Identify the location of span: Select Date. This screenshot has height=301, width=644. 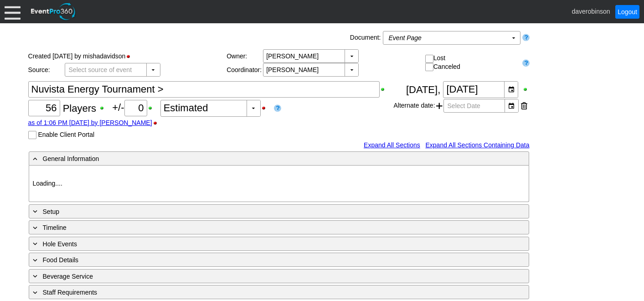
(464, 106).